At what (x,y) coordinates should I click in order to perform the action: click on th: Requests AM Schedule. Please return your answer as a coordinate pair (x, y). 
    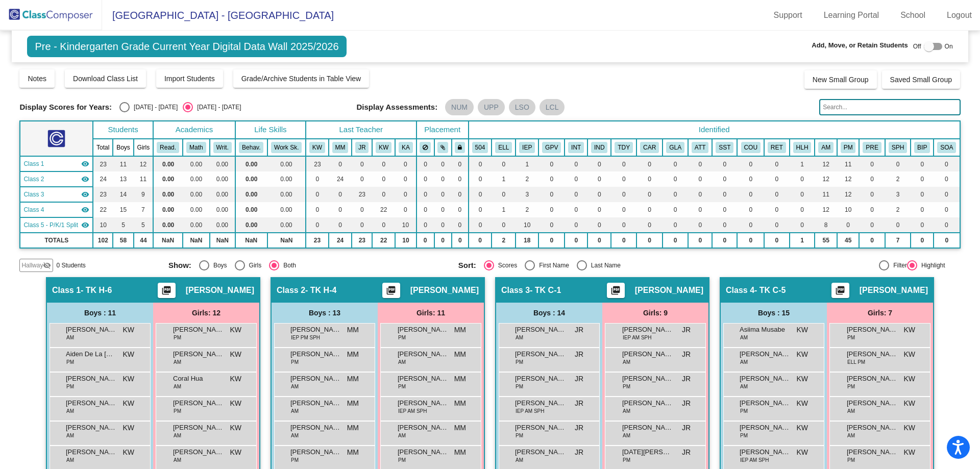
    Looking at the image, I should click on (825, 148).